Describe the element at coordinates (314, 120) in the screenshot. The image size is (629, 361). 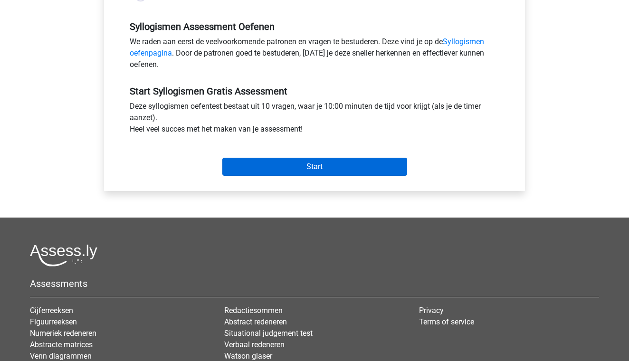
I see `div: Deze syllogismen oefentest bestaat uit 10 vragen, waar je 10:00 minuten de tijd voor krijgt (als ...` at that location.